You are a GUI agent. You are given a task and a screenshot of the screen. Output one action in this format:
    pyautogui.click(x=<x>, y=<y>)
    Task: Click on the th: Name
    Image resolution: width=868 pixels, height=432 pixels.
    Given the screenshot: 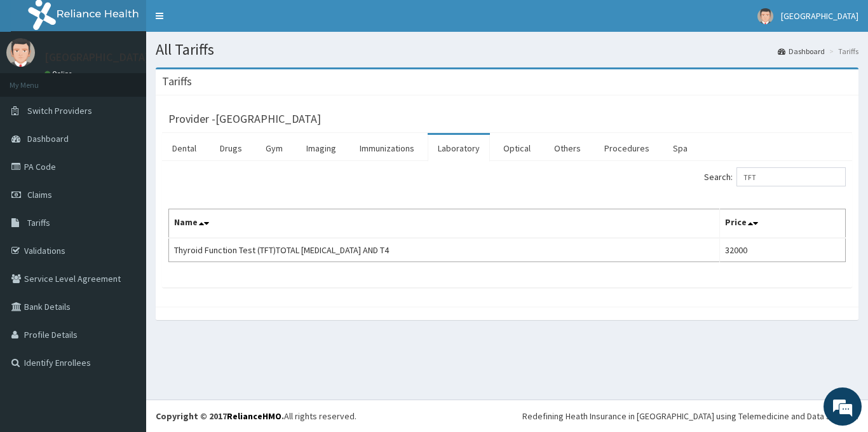 What is the action you would take?
    pyautogui.click(x=444, y=224)
    